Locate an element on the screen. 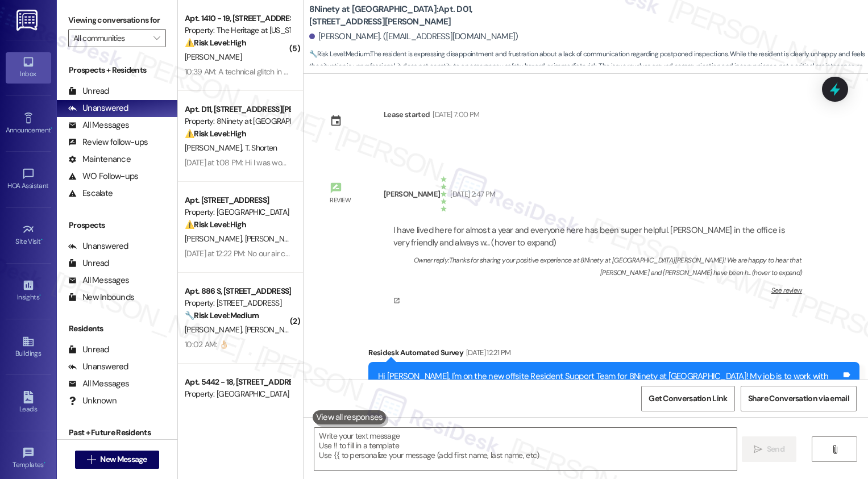 The width and height of the screenshot is (868, 479). a: Leads is located at coordinates (29, 403).